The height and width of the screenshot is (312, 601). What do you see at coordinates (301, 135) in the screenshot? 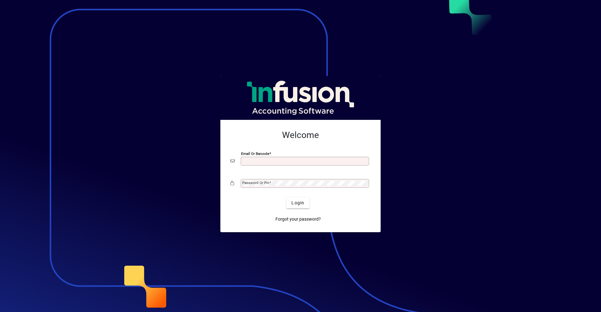
I see `h2: Welcome` at bounding box center [301, 135].